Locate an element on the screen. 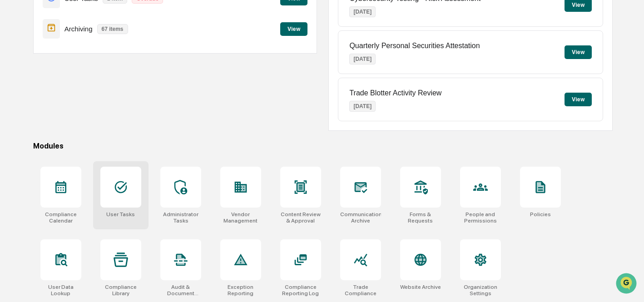 The image size is (644, 302). div: Forms & Requests is located at coordinates (421, 218).